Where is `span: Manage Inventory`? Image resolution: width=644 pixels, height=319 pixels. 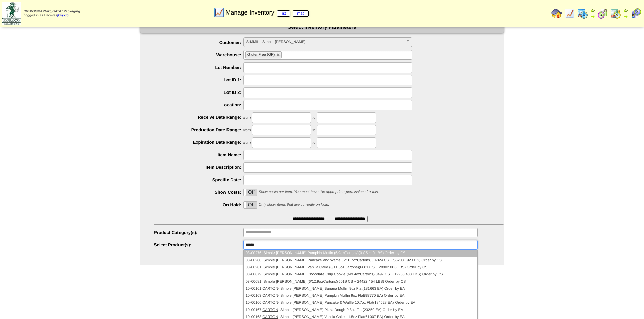
span: Manage Inventory is located at coordinates (267, 12).